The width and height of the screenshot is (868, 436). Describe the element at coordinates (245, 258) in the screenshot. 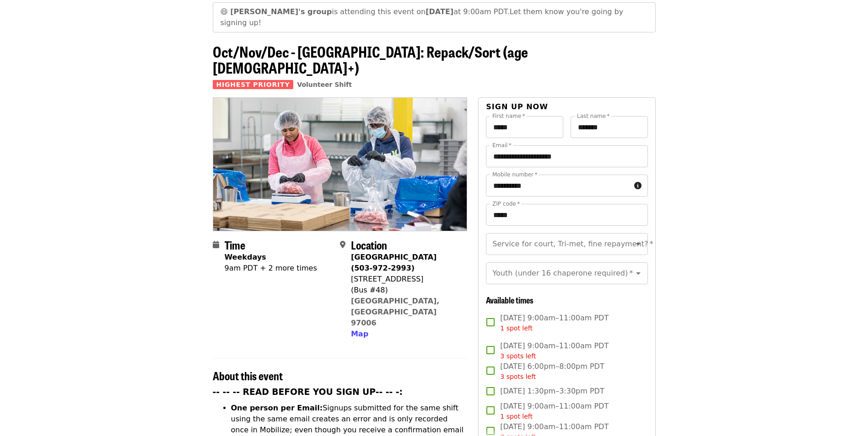

I see `strong: Weekdays` at that location.